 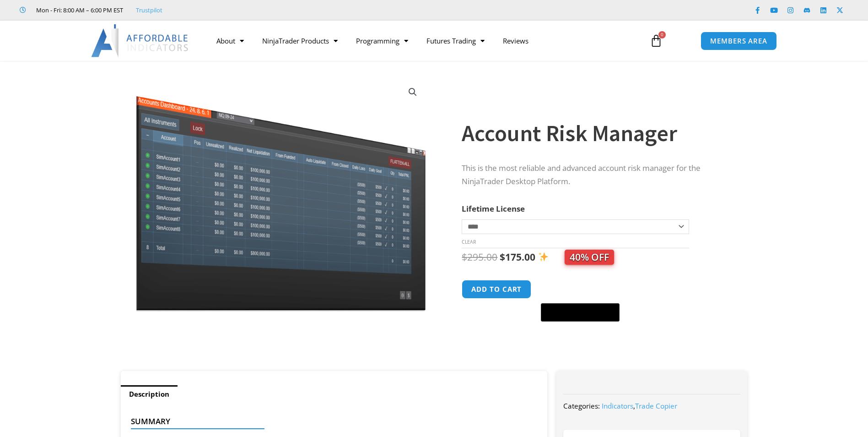 What do you see at coordinates (412, 92) in the screenshot?
I see `a: View full-screen image gallery` at bounding box center [412, 92].